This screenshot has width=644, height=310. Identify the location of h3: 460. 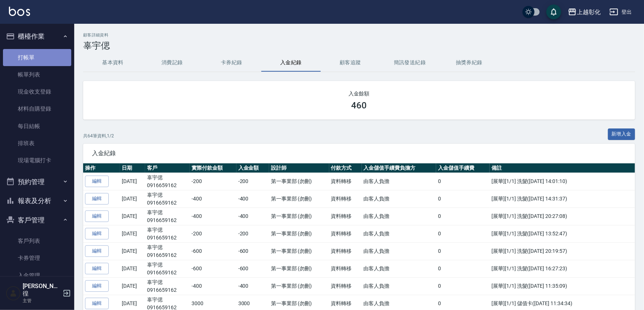
(359, 105).